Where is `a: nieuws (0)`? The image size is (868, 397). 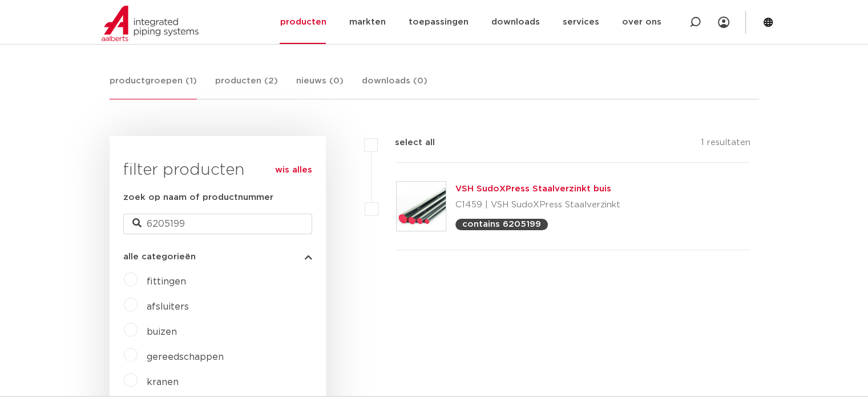 a: nieuws (0) is located at coordinates (320, 86).